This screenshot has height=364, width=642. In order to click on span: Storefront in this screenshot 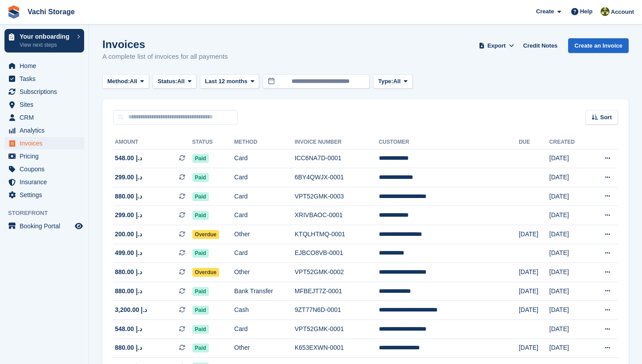, I will do `click(48, 213)`.